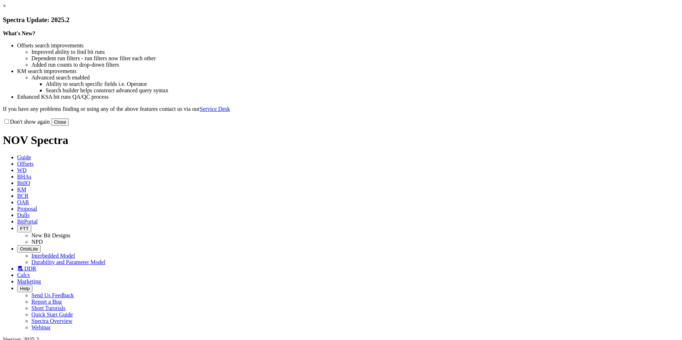  I want to click on li: Offsets search improvements, so click(348, 46).